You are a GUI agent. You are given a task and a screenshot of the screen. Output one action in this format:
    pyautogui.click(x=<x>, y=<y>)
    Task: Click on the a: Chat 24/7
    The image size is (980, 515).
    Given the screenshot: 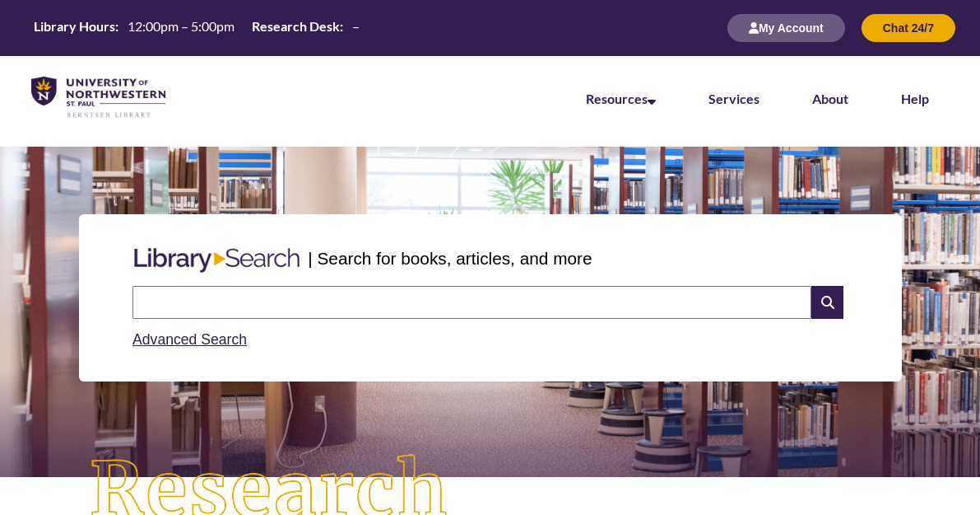 What is the action you would take?
    pyautogui.click(x=909, y=27)
    